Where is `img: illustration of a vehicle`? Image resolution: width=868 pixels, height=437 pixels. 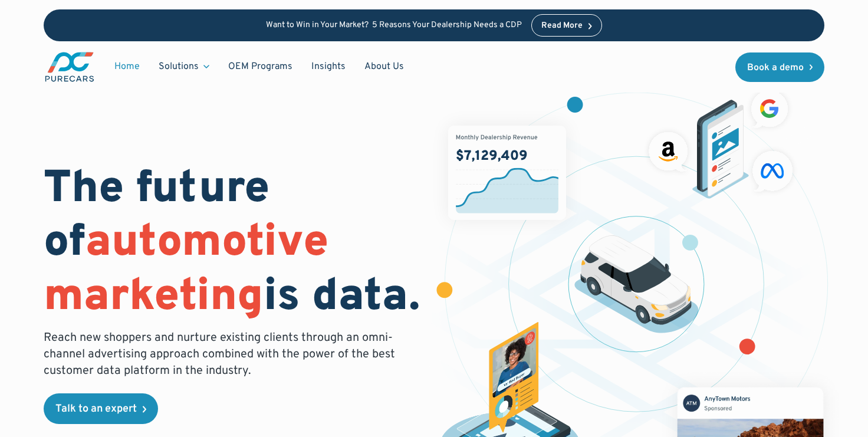
img: illustration of a vehicle is located at coordinates (636, 285).